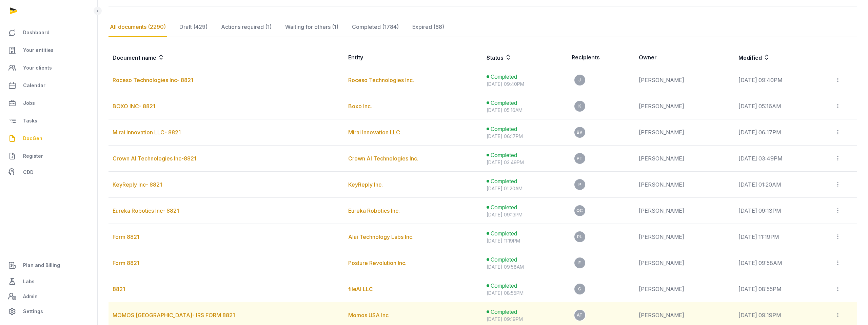 Image resolution: width=868 pixels, height=325 pixels. What do you see at coordinates (579, 237) in the screenshot?
I see `span: PL` at bounding box center [579, 237].